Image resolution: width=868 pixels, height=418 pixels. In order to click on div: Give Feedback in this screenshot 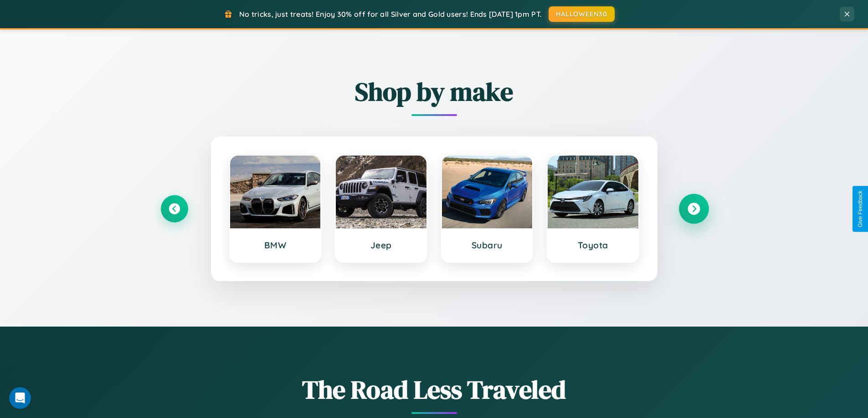, I will do `click(861, 209)`.